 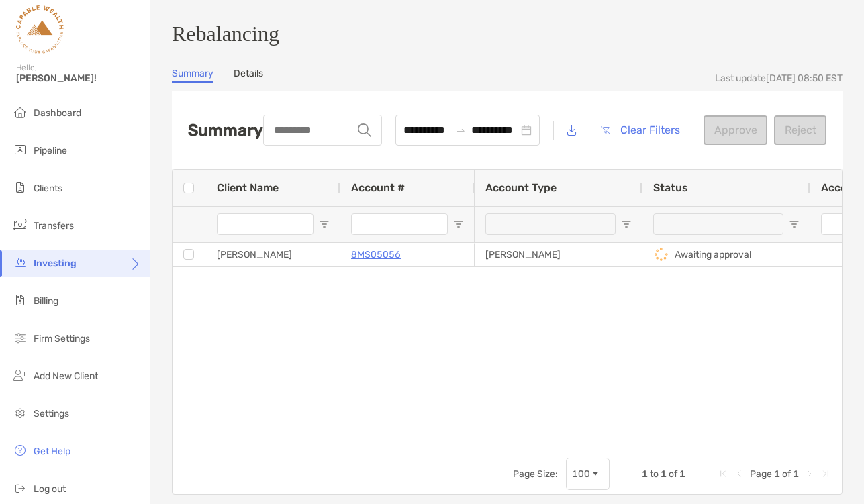 What do you see at coordinates (248, 75) in the screenshot?
I see `a: Details` at bounding box center [248, 75].